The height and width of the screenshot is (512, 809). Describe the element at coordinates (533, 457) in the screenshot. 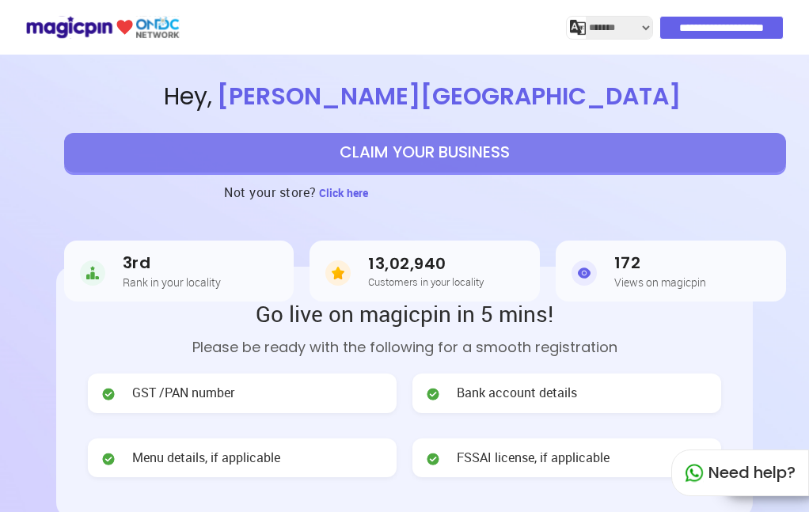

I see `span: FSSAI license, if applicable` at that location.